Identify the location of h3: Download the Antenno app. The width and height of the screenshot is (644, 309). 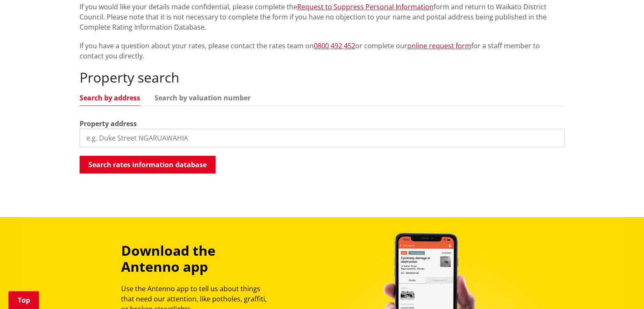
(198, 259).